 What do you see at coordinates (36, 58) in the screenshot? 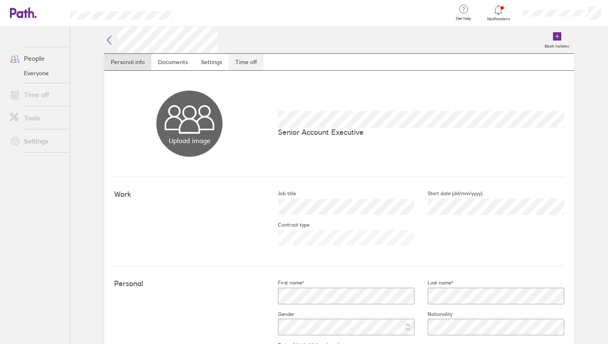
I see `a: People` at bounding box center [36, 58].